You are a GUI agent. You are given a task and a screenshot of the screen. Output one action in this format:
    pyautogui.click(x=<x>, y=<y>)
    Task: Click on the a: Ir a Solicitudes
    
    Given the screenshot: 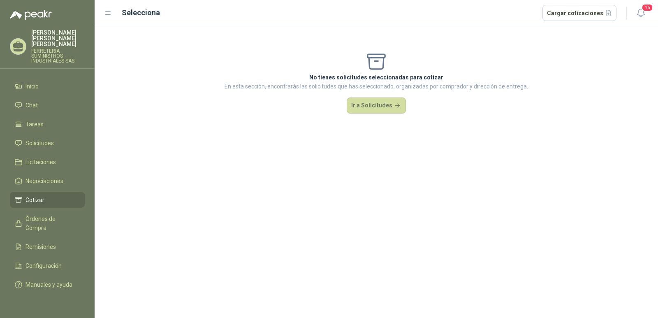 What is the action you would take?
    pyautogui.click(x=376, y=106)
    